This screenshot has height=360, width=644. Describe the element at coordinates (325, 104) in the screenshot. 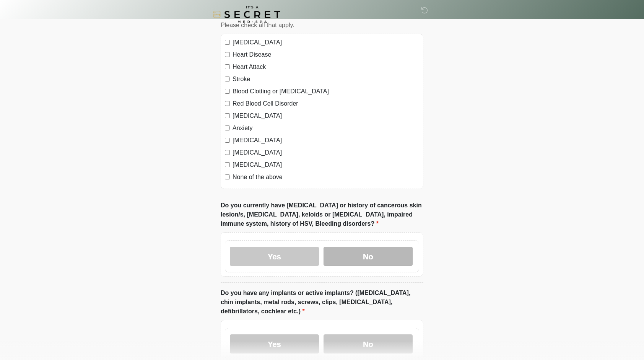

I see `label: Red Blood Cell Disorder` at that location.